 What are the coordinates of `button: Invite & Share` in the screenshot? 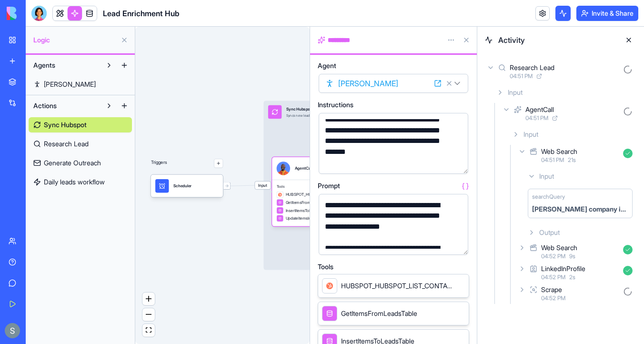 It's located at (608, 13).